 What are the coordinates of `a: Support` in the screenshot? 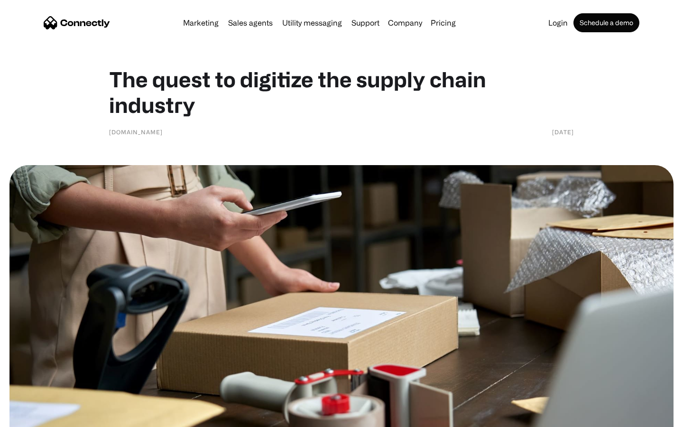 It's located at (365, 23).